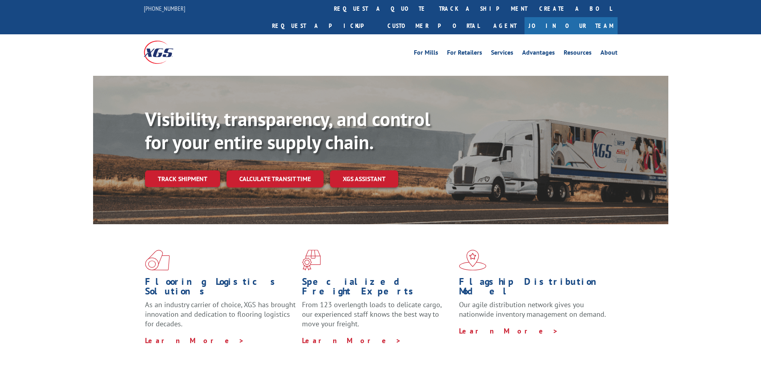 This screenshot has height=377, width=761. I want to click on a: Resources, so click(577, 54).